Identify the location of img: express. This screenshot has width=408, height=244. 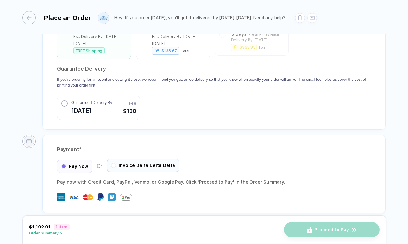
(61, 198).